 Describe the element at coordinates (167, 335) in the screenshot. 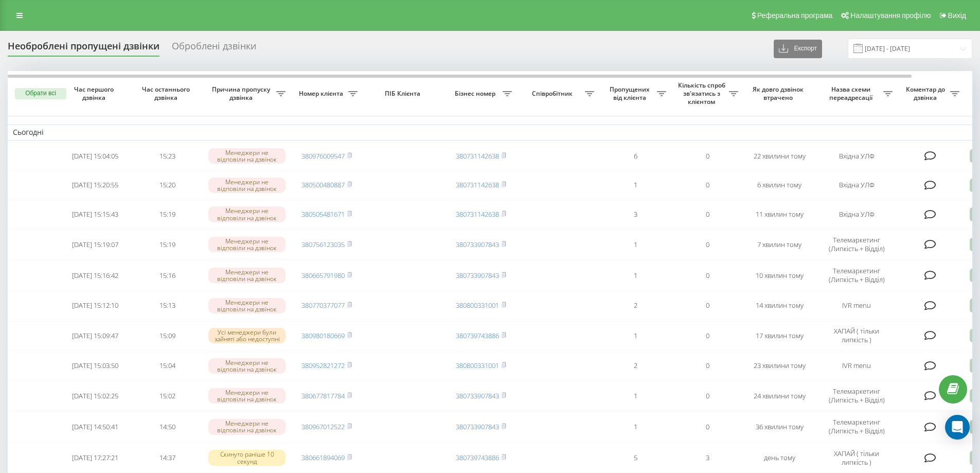

I see `td: 15:09` at that location.